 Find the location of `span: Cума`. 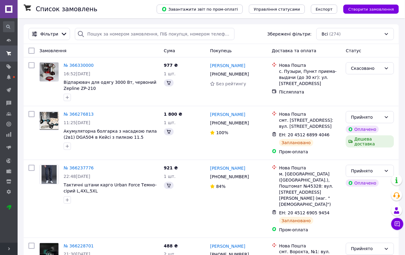

span: Cума is located at coordinates (170, 51).